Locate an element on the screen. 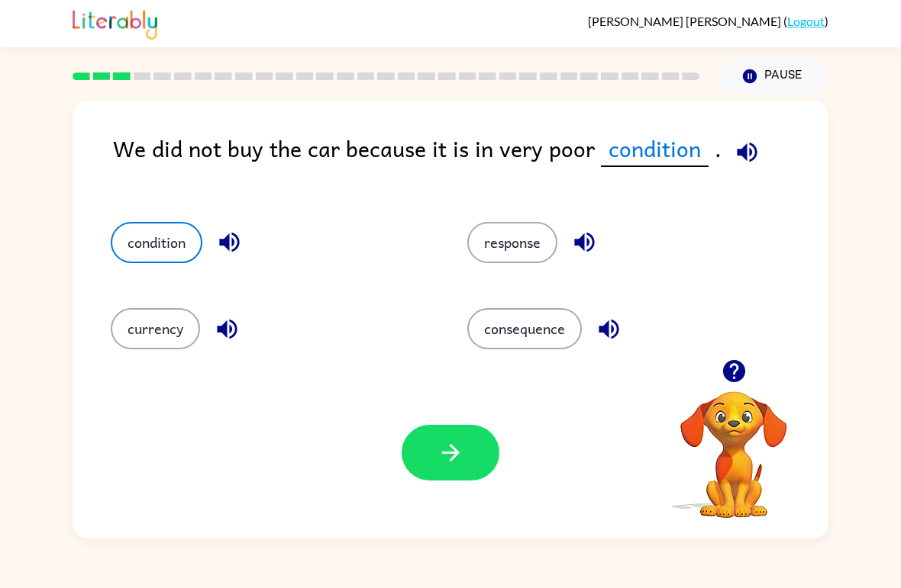  button: currency is located at coordinates (155, 329).